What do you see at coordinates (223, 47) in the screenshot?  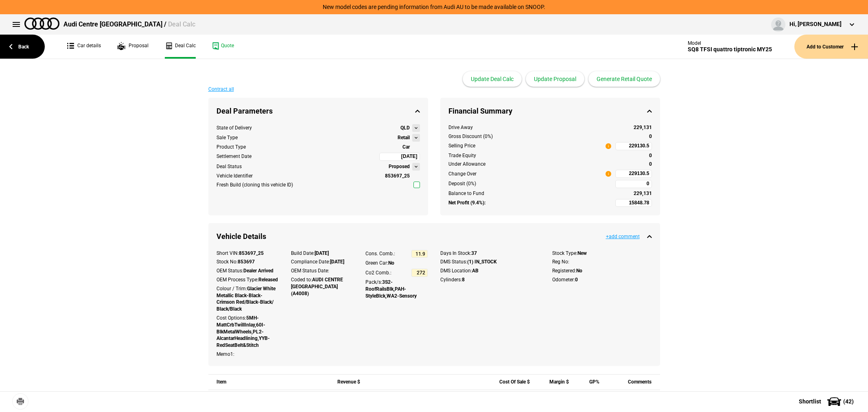 I see `a: Quote` at bounding box center [223, 47].